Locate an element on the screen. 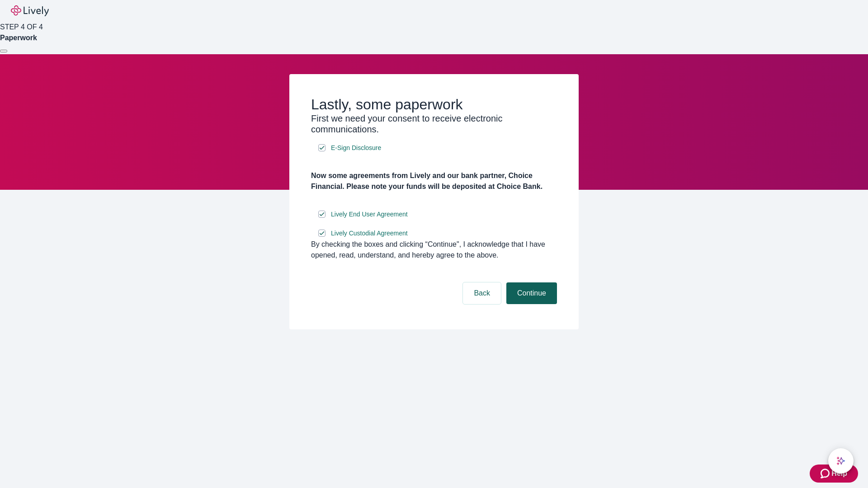  div: By checking the boxes and clicking “Continue", I acknowledge that I have opened, read, understand... is located at coordinates (434, 250).